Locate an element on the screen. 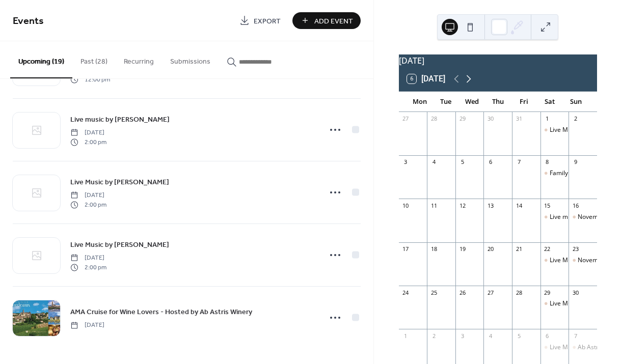 The height and width of the screenshot is (364, 622). button: Upcoming (19) is located at coordinates (41, 60).